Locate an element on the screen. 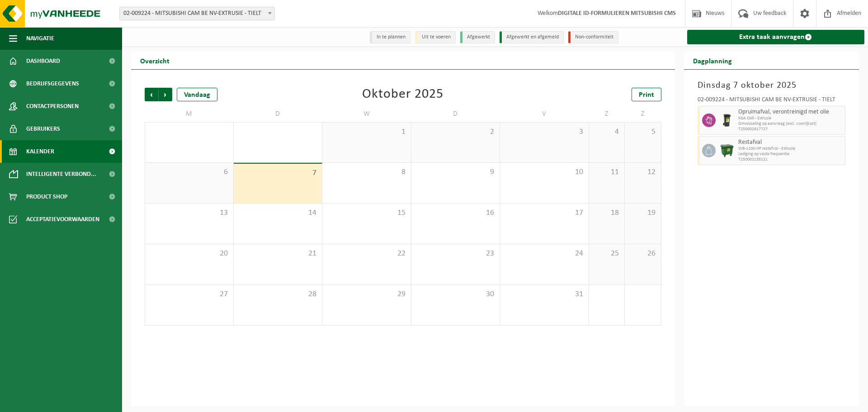 This screenshot has width=868, height=412. span: 3 is located at coordinates (545, 132).